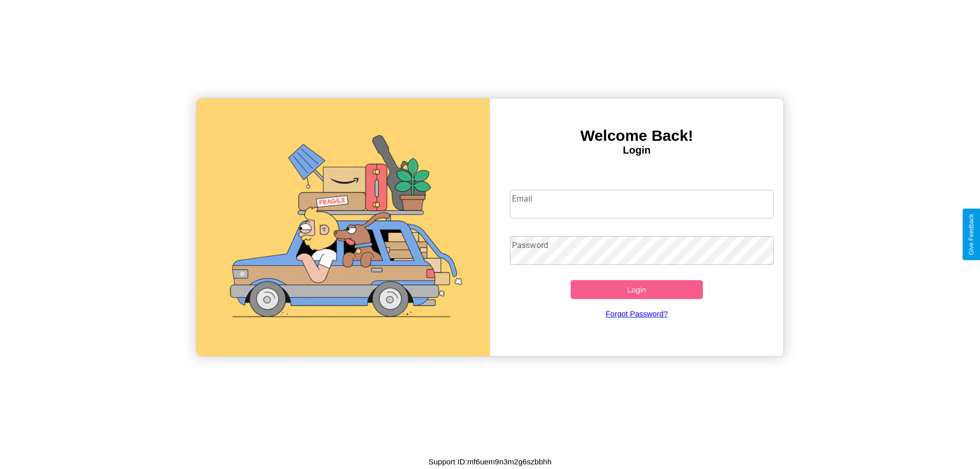 The image size is (980, 469). I want to click on img: gif, so click(343, 227).